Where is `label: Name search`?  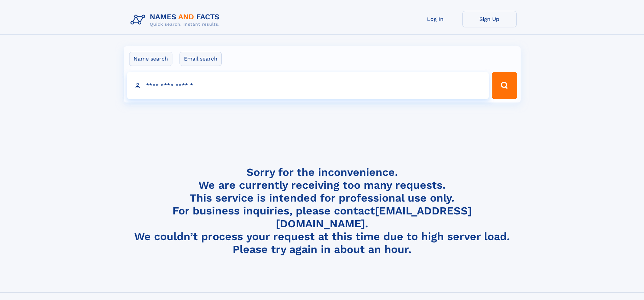
label: Name search is located at coordinates (151, 59).